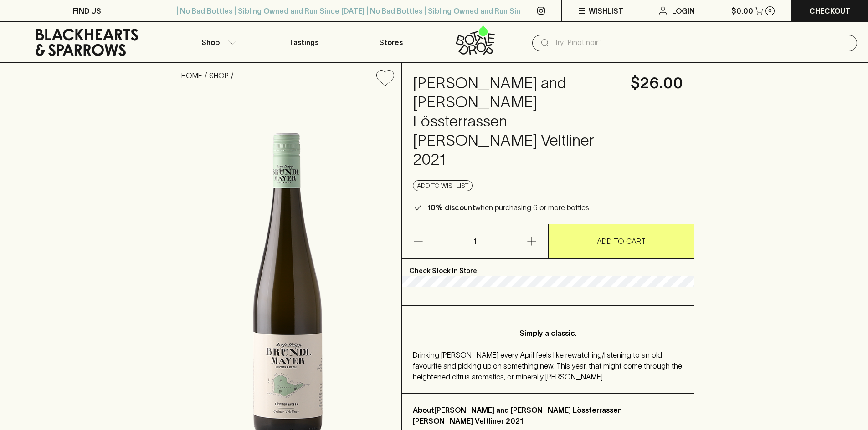 The image size is (868, 430). I want to click on p: Stores, so click(391, 42).